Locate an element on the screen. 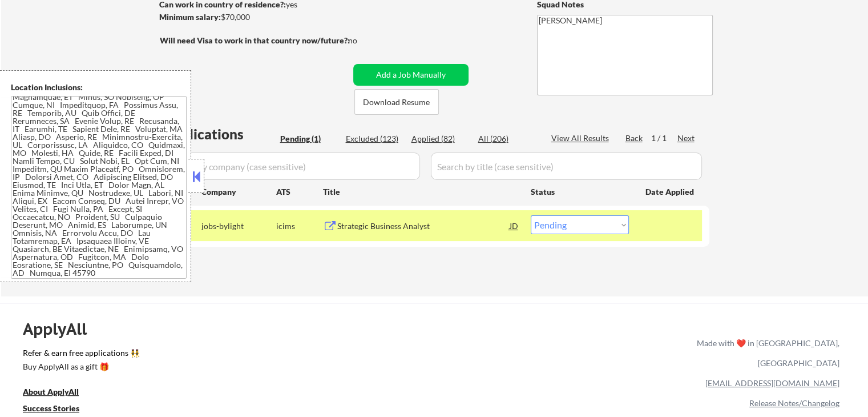 This screenshot has height=417, width=868. div: Back is located at coordinates (635, 138).